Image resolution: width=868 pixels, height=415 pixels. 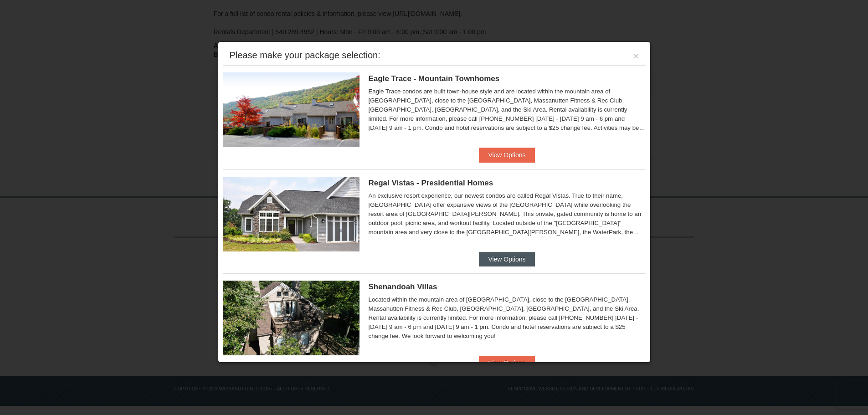 I want to click on div: An exclusive resort experience, our newest condos are called Regal Vistas. True to their name, [G..., so click(x=507, y=214).